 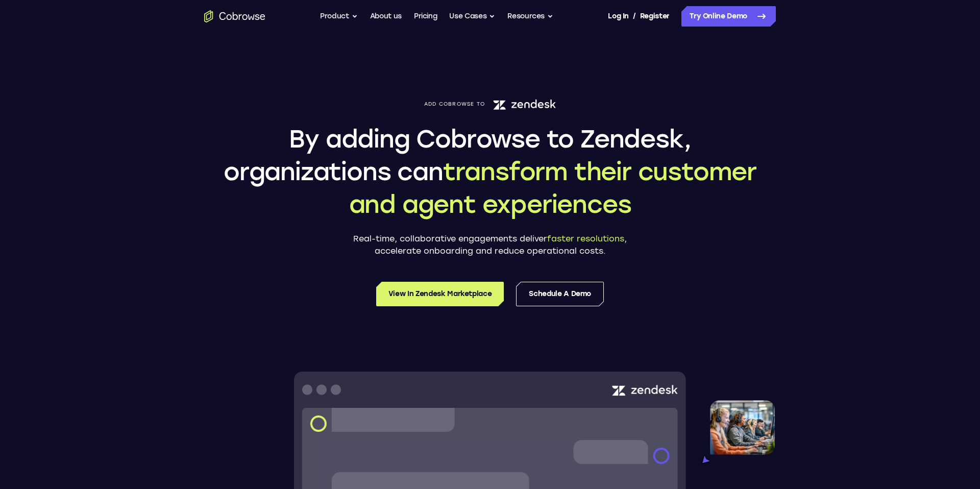 What do you see at coordinates (490, 172) in the screenshot?
I see `h1: By adding Cobrowse to Zendesk, organizations can` at bounding box center [490, 172].